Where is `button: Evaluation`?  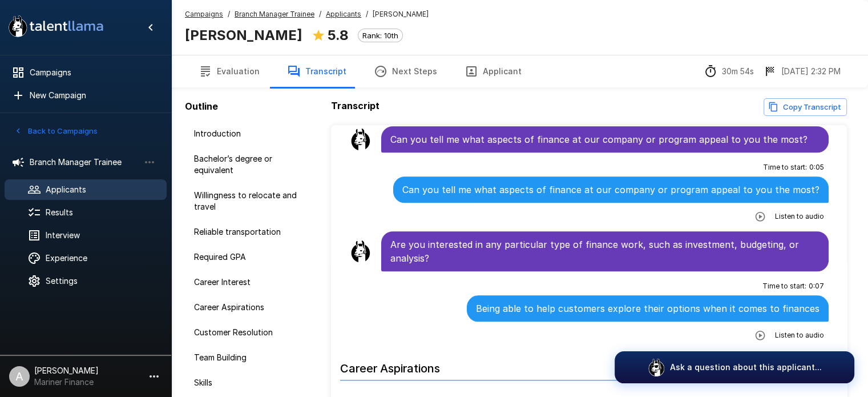 button: Evaluation is located at coordinates (229, 71).